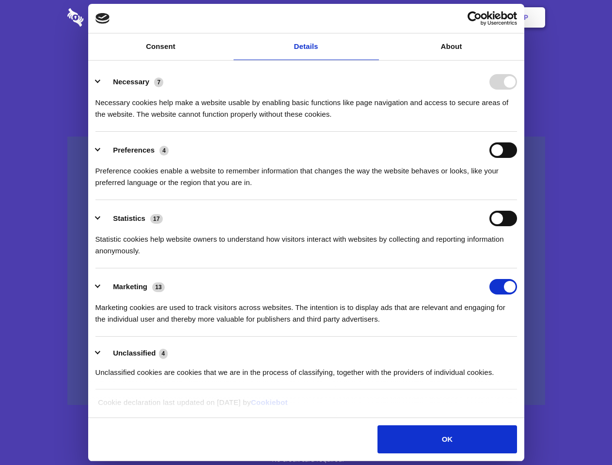  Describe the element at coordinates (103, 18) in the screenshot. I see `img: logo` at that location.